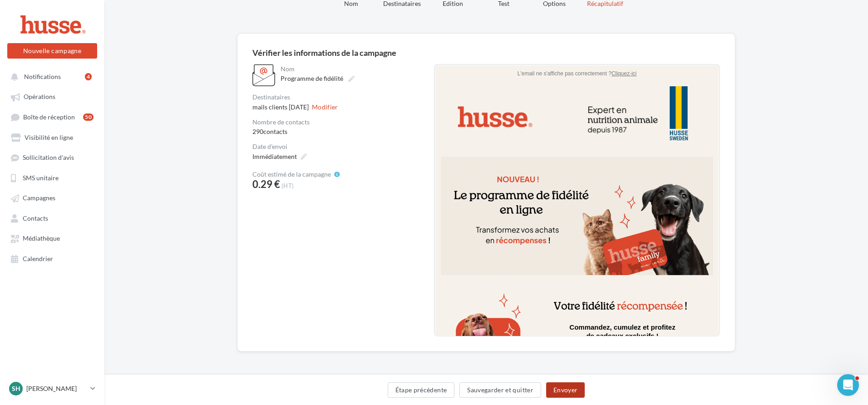 The width and height of the screenshot is (868, 405). I want to click on a: Contacts, so click(52, 218).